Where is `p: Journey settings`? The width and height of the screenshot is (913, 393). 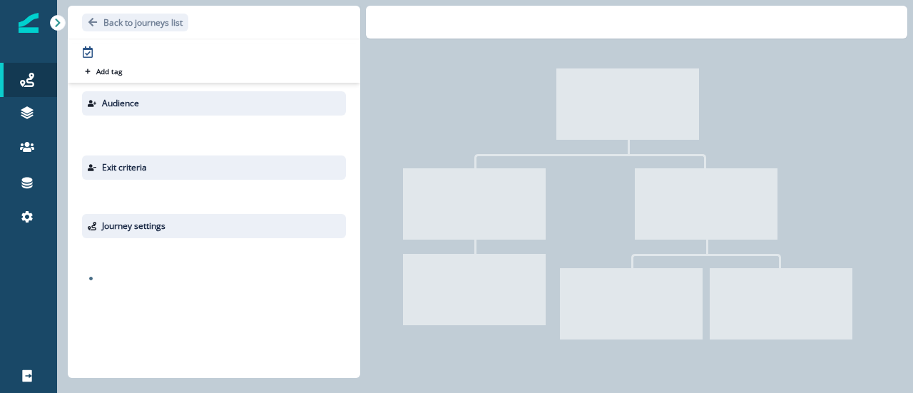
p: Journey settings is located at coordinates (133, 226).